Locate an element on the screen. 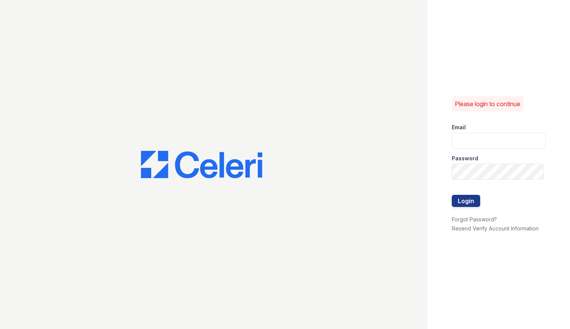 The height and width of the screenshot is (329, 570). p: Please login to continue is located at coordinates (487, 104).